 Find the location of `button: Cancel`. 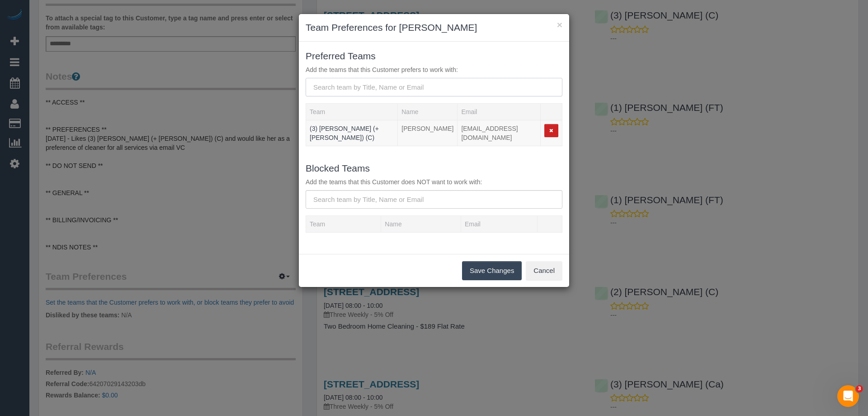

button: Cancel is located at coordinates (544, 270).